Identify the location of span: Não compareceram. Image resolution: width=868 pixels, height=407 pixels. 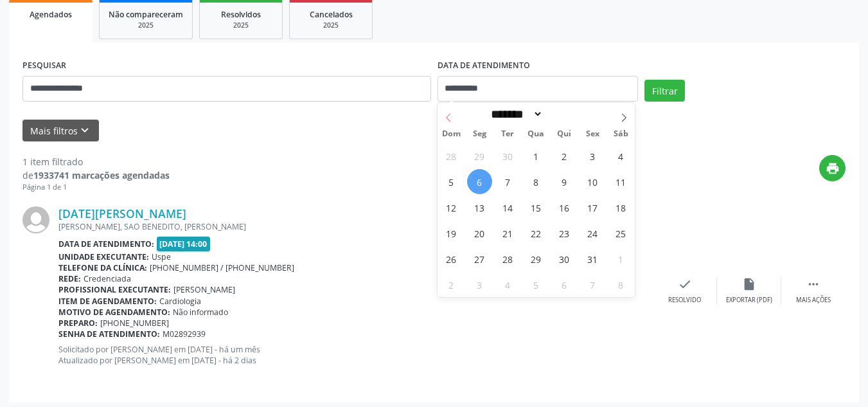
(146, 14).